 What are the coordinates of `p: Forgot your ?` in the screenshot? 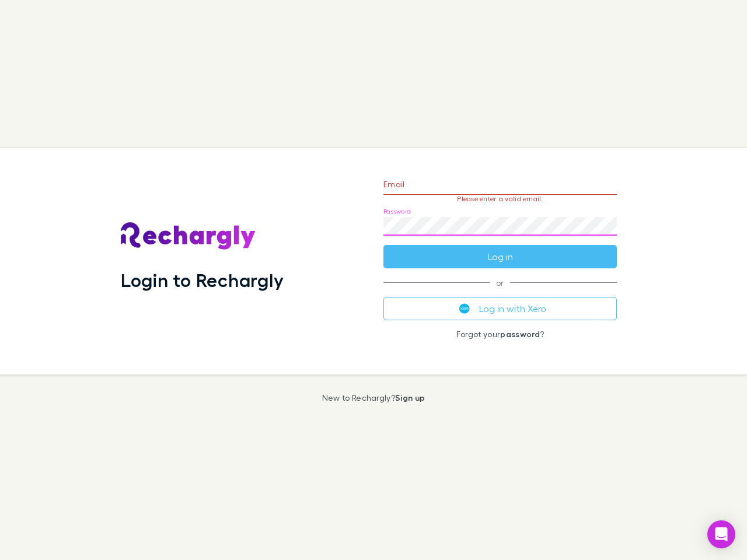 It's located at (500, 334).